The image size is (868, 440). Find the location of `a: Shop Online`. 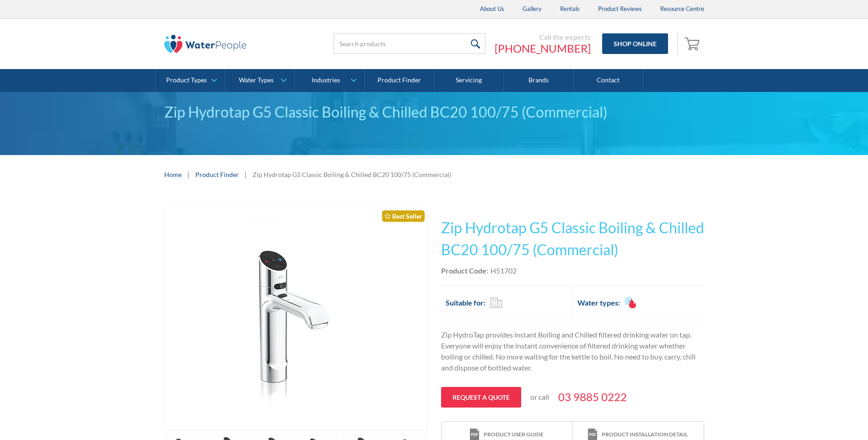

a: Shop Online is located at coordinates (635, 44).